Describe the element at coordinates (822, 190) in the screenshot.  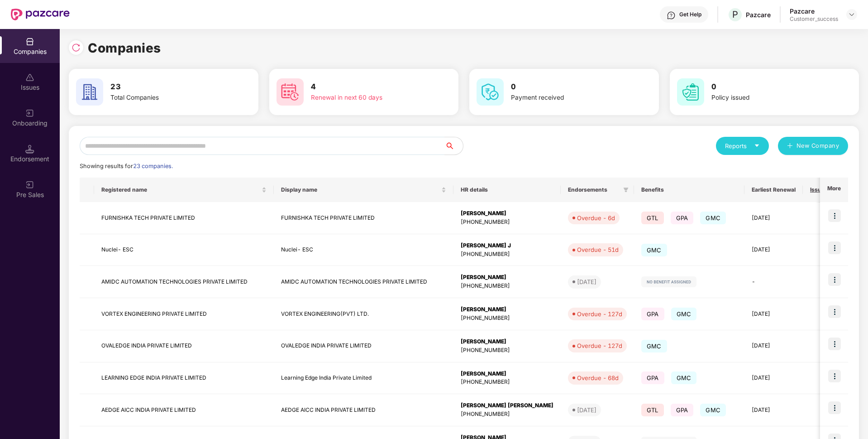
I see `th: Issues` at that location.